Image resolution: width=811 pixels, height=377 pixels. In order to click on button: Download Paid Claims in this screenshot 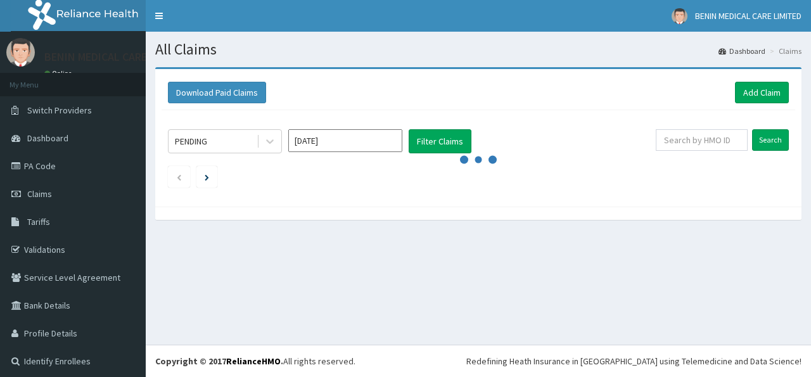, I will do `click(217, 92)`.